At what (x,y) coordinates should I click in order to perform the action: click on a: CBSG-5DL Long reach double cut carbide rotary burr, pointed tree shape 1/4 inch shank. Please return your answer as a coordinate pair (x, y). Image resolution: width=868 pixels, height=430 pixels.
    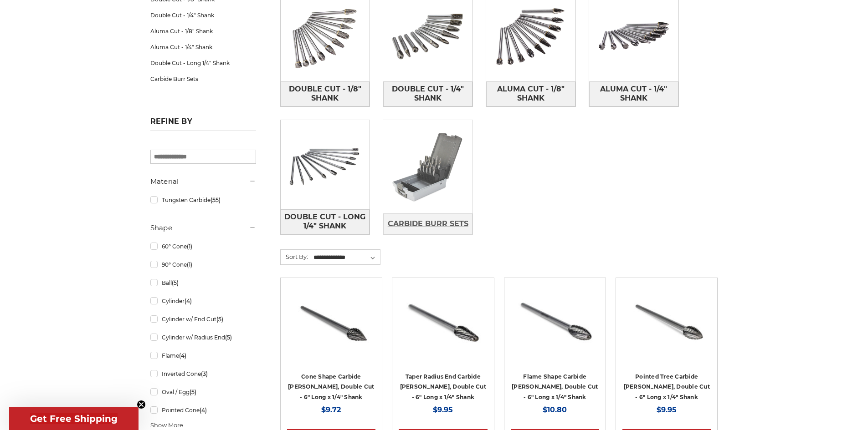
    Looking at the image, I should click on (667, 343).